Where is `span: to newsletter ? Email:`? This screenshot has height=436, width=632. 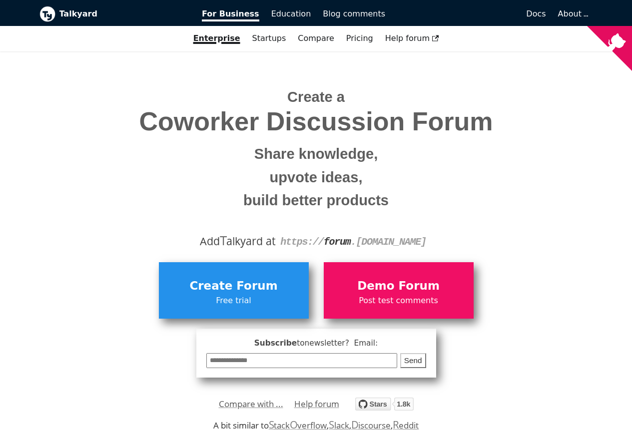 span: to newsletter ? Email: is located at coordinates (337, 343).